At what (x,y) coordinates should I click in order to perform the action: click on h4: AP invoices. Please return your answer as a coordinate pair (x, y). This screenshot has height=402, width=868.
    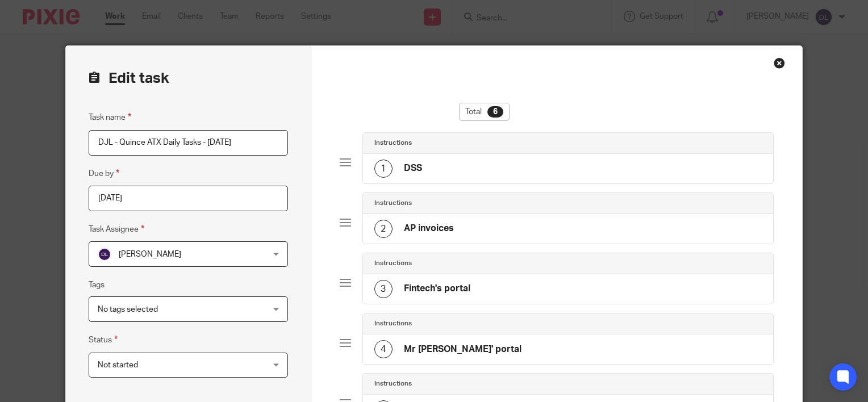
    Looking at the image, I should click on (429, 228).